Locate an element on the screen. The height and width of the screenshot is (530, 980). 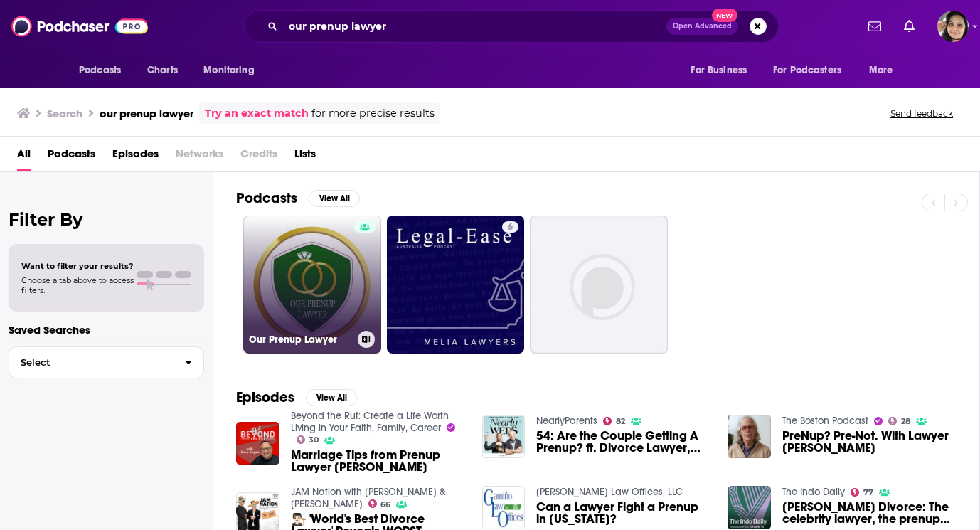
span: 66 is located at coordinates (386, 505).